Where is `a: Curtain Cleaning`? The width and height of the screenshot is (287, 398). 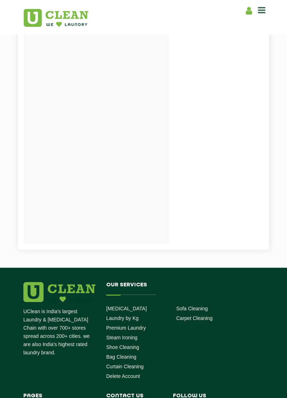
a: Curtain Cleaning is located at coordinates (125, 367).